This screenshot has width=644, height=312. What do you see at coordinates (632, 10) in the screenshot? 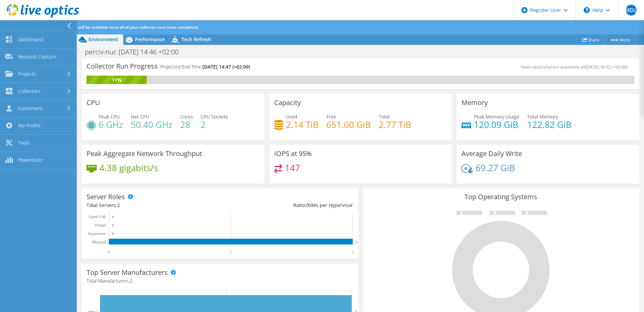
I see `span: MDL` at bounding box center [632, 10].